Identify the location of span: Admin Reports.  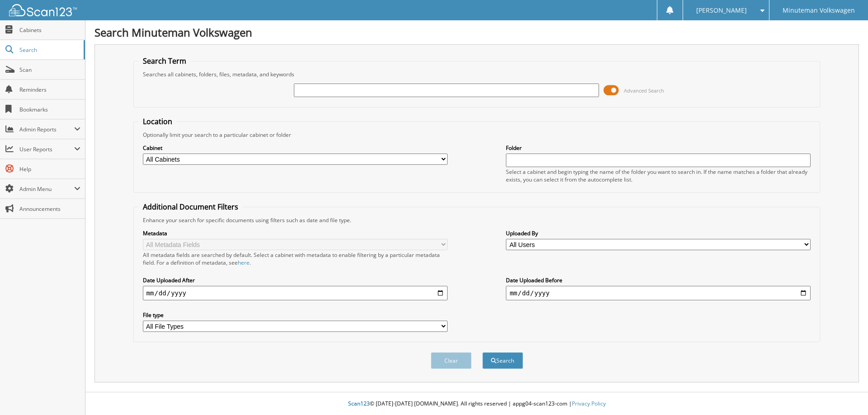
(46, 129).